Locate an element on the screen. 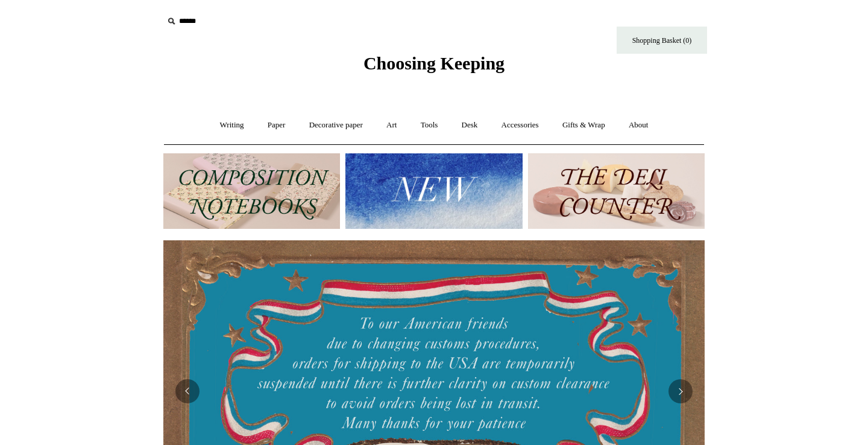 The height and width of the screenshot is (445, 868). button: Next is located at coordinates (681, 391).